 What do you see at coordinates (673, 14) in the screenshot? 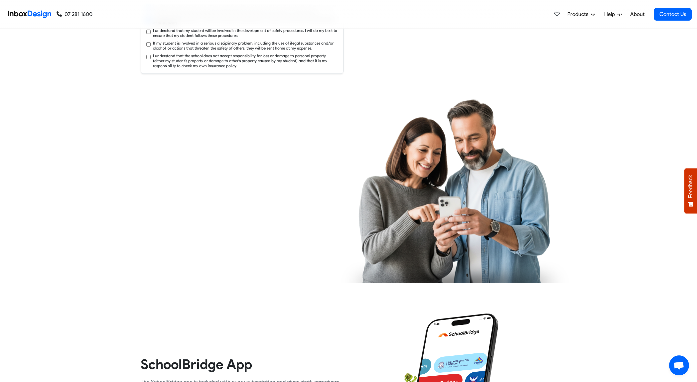
I see `a: Contact Us` at bounding box center [673, 14].